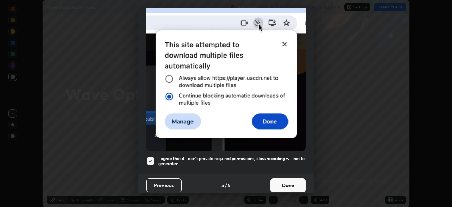 Image resolution: width=452 pixels, height=207 pixels. I want to click on h5: I agree that if I don't provide required permissions, class recording will not be generated, so click(232, 161).